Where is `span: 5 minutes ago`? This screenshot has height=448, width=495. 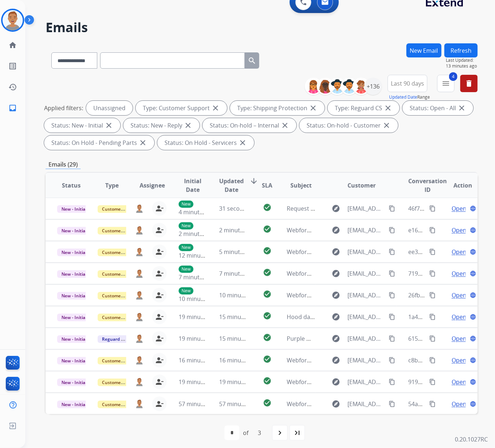
span: 5 minutes ago is located at coordinates (238, 252).